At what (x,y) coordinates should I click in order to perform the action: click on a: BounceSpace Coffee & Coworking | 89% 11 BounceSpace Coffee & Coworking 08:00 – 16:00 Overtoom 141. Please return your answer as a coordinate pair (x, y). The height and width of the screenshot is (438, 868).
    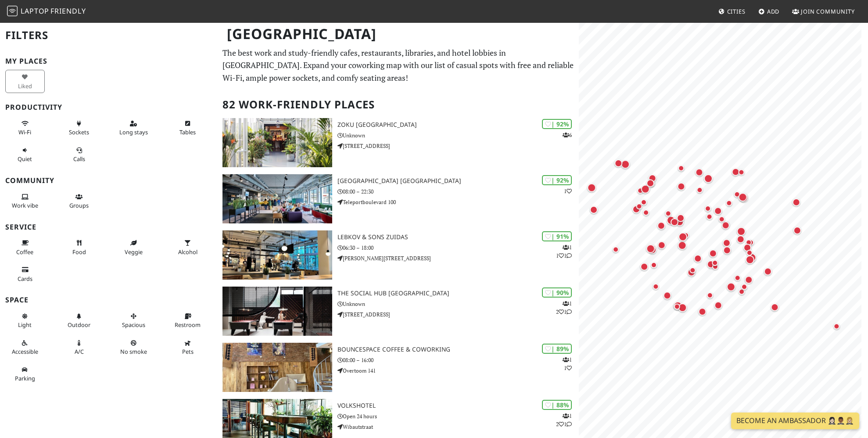
    Looking at the image, I should click on (398, 367).